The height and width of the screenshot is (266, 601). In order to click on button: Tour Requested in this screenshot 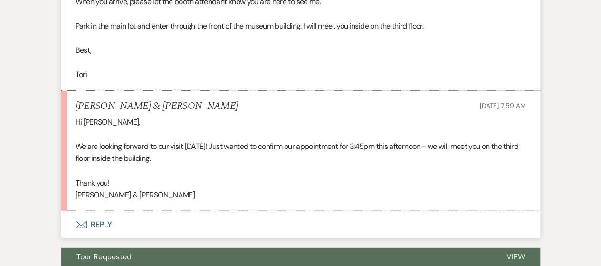, I will do `click(276, 257)`.